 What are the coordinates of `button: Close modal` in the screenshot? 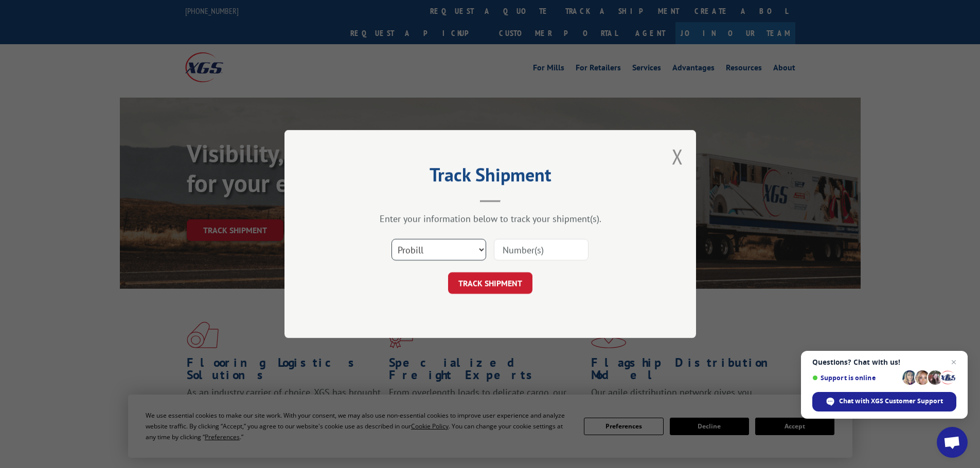 It's located at (677, 156).